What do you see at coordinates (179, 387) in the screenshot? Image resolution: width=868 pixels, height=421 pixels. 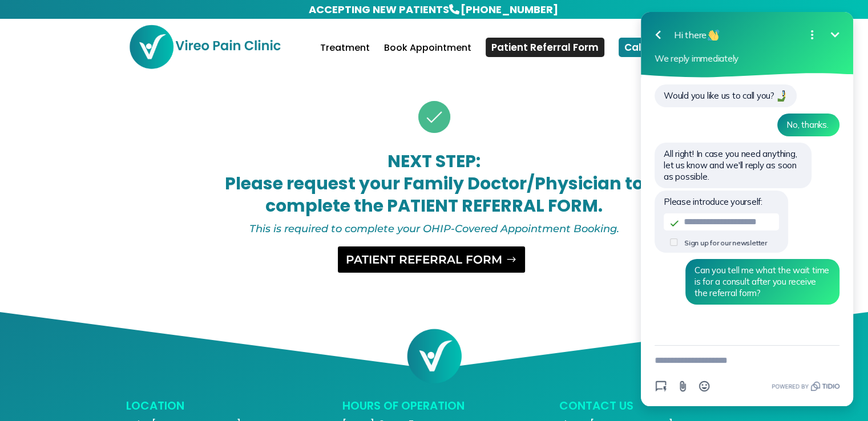 I see `a: Powered by Tidio.` at bounding box center [179, 387].